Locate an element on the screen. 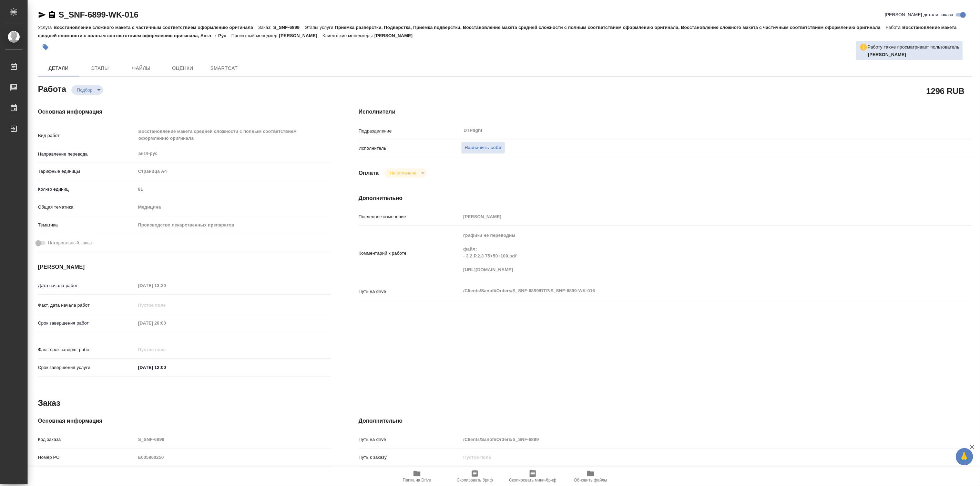  p: Третьякова Мария is located at coordinates (914, 54).